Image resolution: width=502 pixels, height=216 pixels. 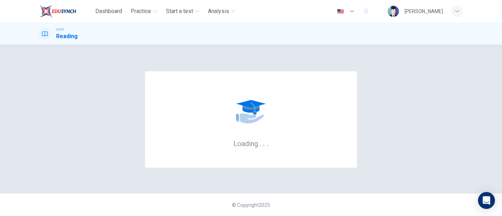 I want to click on a: EduSynch logo, so click(x=66, y=11).